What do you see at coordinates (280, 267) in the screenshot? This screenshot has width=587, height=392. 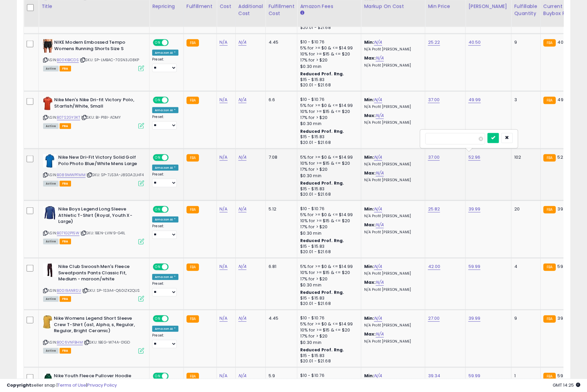 I see `div: 6.81` at bounding box center [280, 267].